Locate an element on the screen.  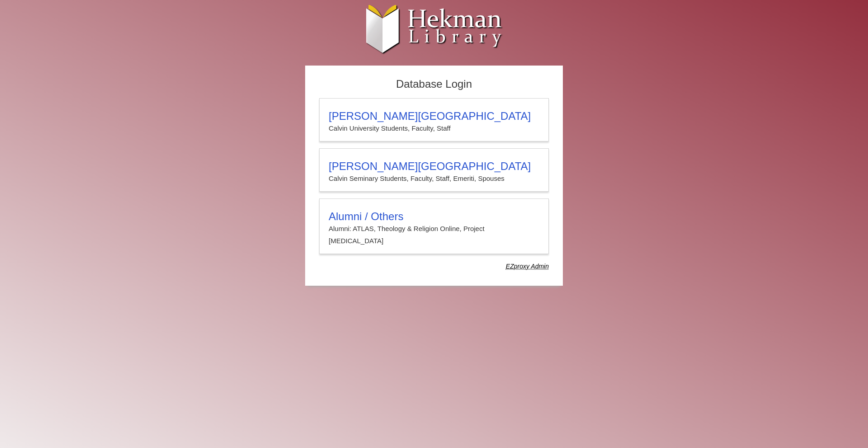
p: Calvin Seminary Students, Faculty, Staff, Emeriti, Spouses is located at coordinates (434, 179).